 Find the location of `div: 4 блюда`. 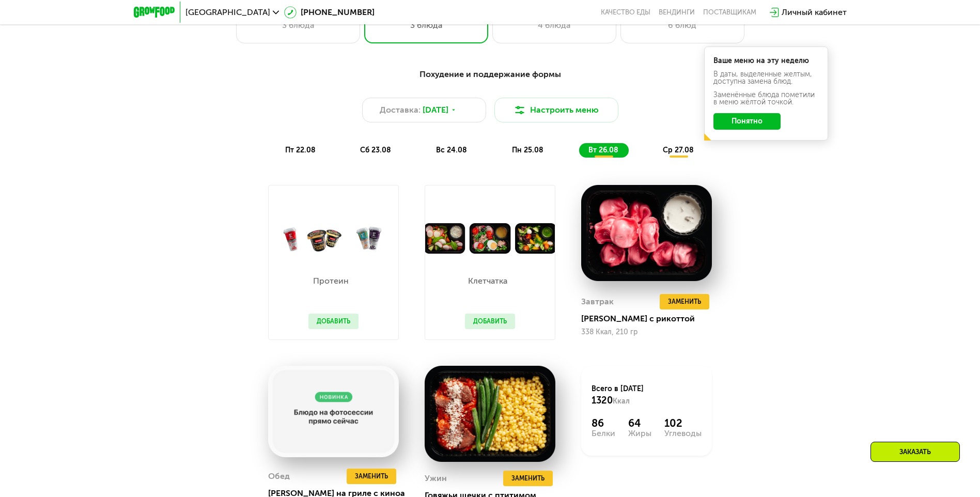

div: 4 блюда is located at coordinates (554, 26).